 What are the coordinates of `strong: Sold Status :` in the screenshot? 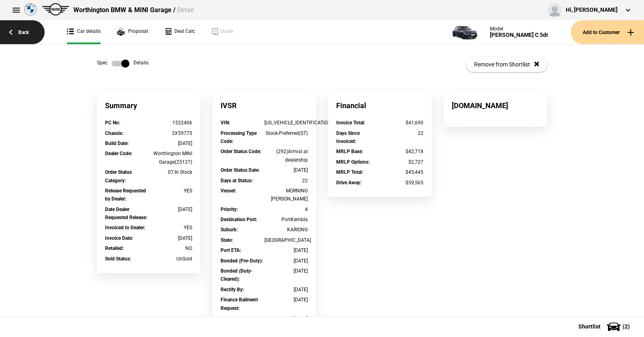 It's located at (118, 259).